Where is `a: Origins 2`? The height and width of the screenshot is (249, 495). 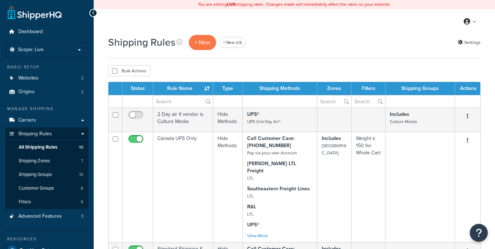 a: Origins 2 is located at coordinates (47, 92).